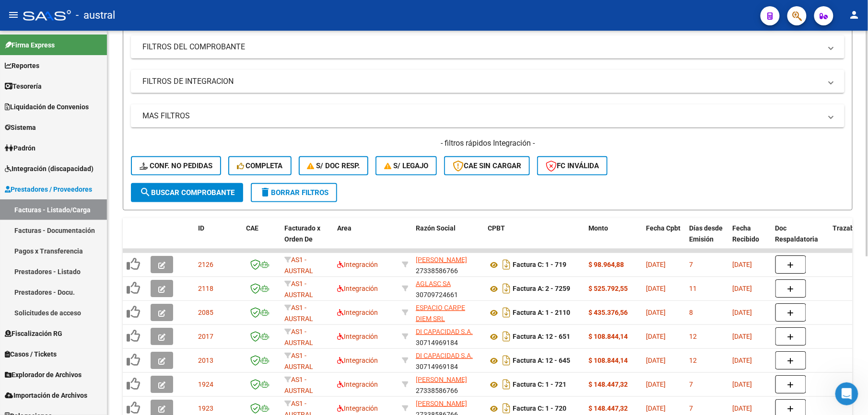  I want to click on button: Inicio, so click(176, 13).